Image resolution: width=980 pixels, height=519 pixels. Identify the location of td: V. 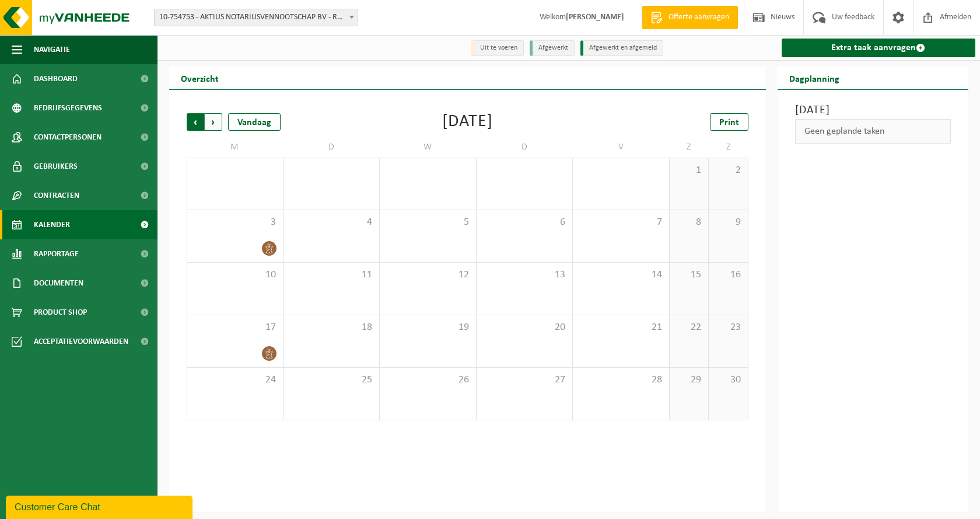
(621, 147).